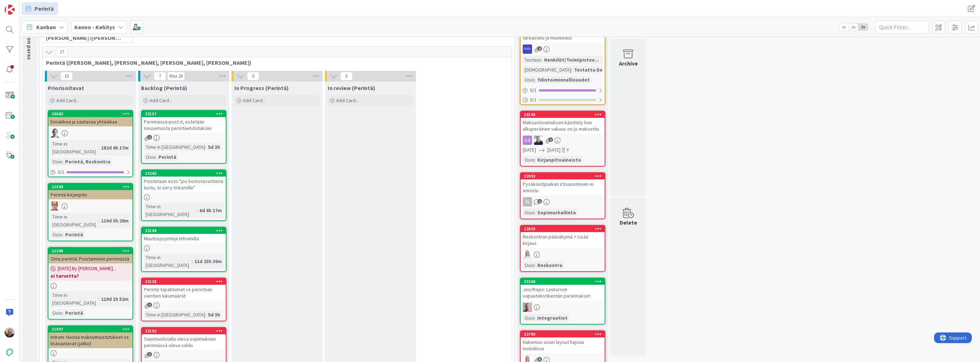 This screenshot has height=362, width=980. I want to click on a: 22993Pysäköintipaikan irtisanominen ei onnistuJLOsio:Sopimushallinta, so click(563, 195).